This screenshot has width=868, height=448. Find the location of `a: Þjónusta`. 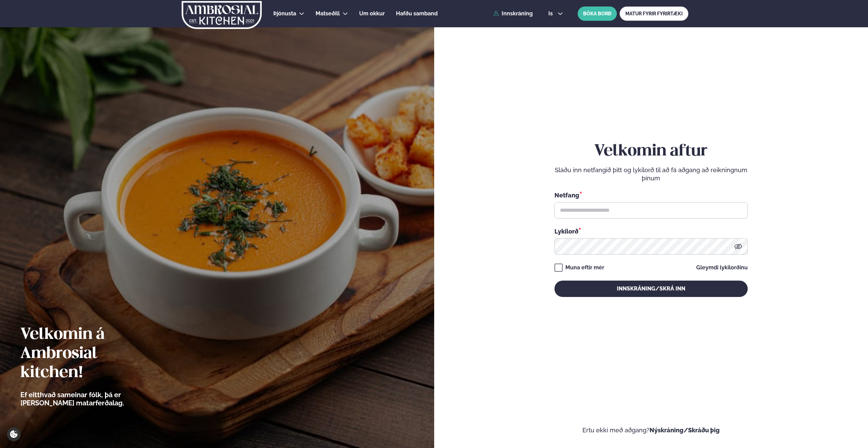

a: Þjónusta is located at coordinates (284, 13).